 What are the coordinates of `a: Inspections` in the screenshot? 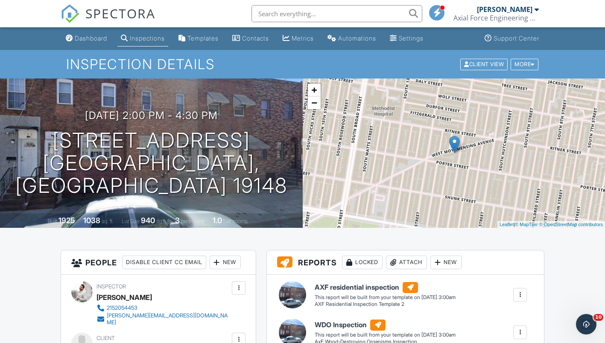 It's located at (143, 38).